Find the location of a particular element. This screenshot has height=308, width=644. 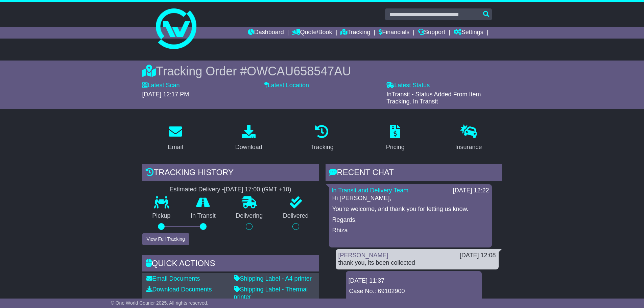

div: Download is located at coordinates (249, 147).